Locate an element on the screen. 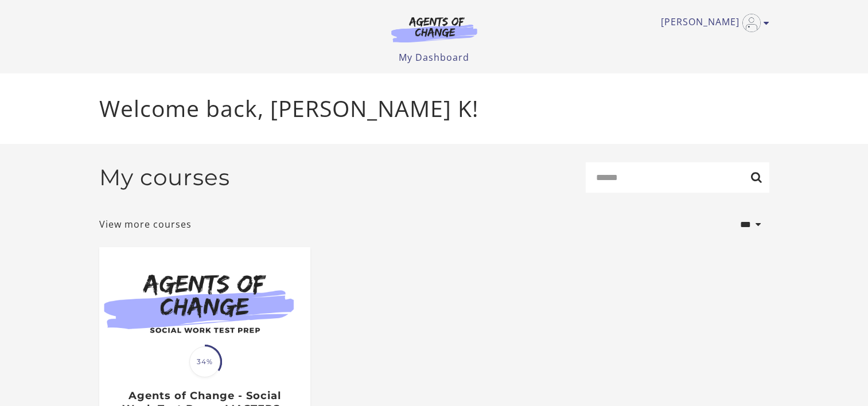 This screenshot has height=406, width=868. a: View more courses is located at coordinates (145, 224).